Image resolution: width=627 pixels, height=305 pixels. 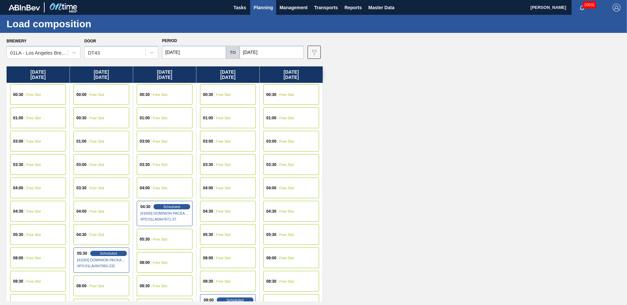 I want to click on div: DT43, so click(x=94, y=53).